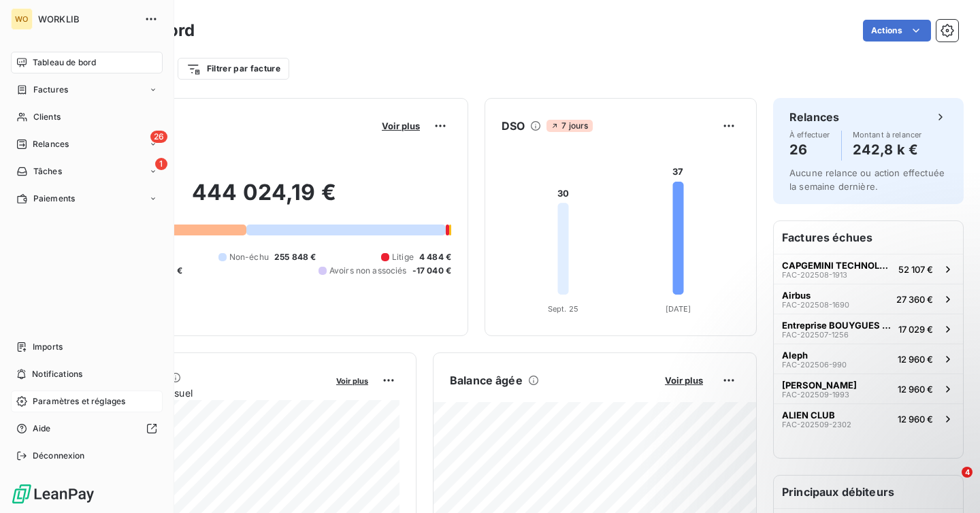 The height and width of the screenshot is (513, 980). What do you see at coordinates (869, 359) in the screenshot?
I see `button: AlephFAC-202506-99012 960 €` at bounding box center [869, 359].